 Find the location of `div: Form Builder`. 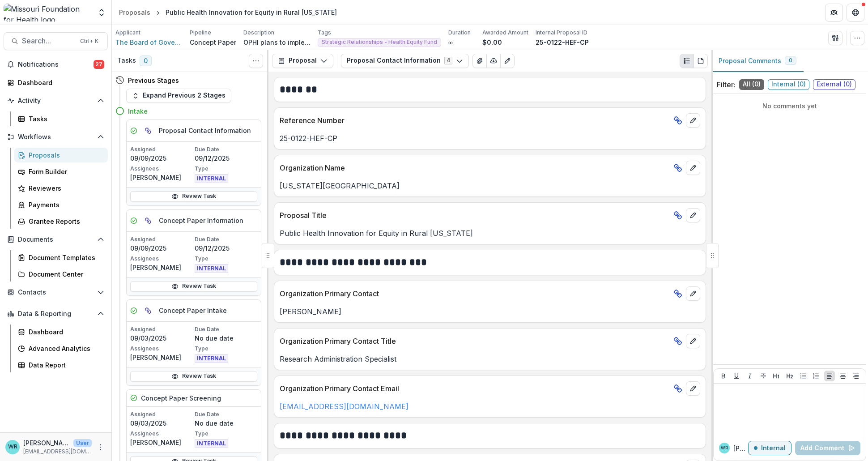

div: Form Builder is located at coordinates (64, 171).